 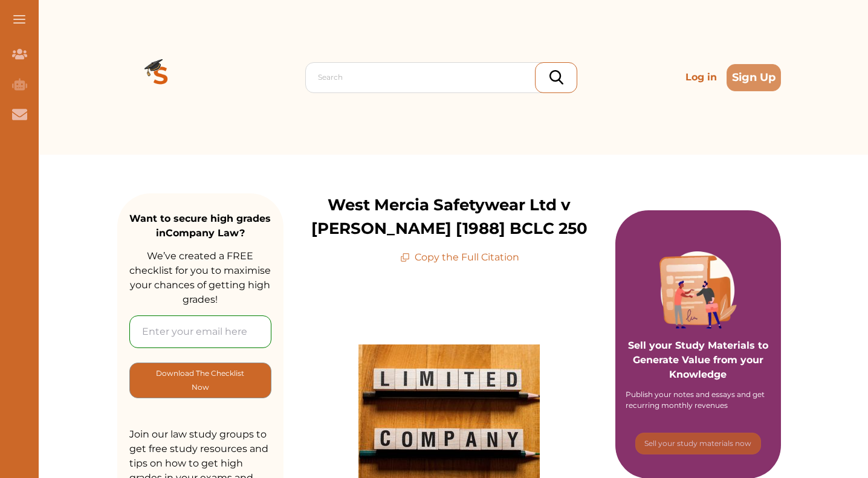 I want to click on button: Sign Up, so click(x=754, y=77).